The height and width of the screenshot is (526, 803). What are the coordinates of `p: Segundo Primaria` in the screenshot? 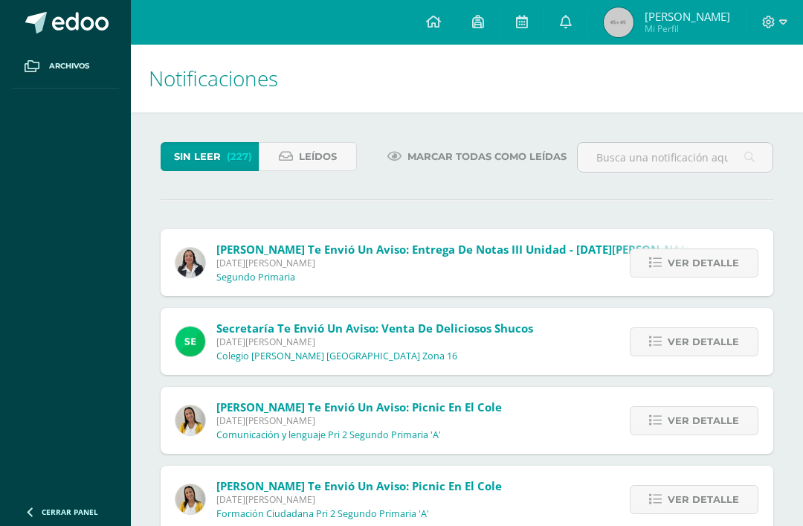 It's located at (256, 277).